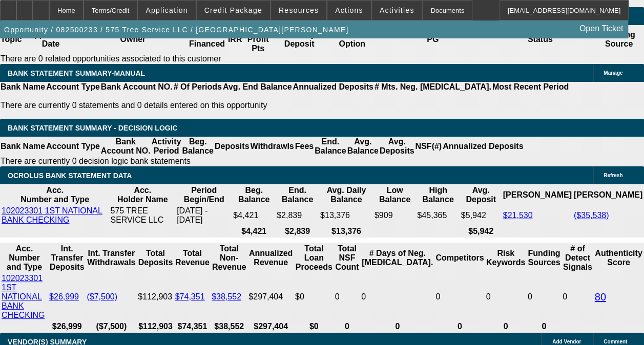  Describe the element at coordinates (591, 215) in the screenshot. I see `a: ($35,538)` at that location.